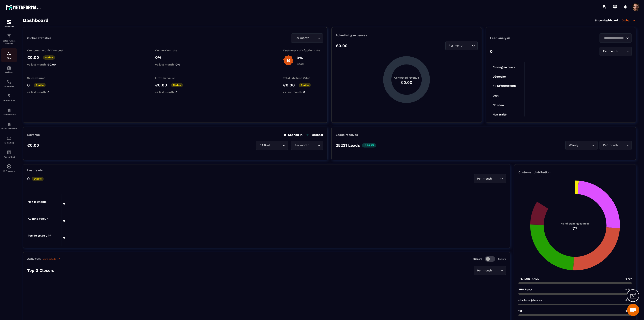 The height and width of the screenshot is (320, 644). I want to click on p: Activities, so click(34, 259).